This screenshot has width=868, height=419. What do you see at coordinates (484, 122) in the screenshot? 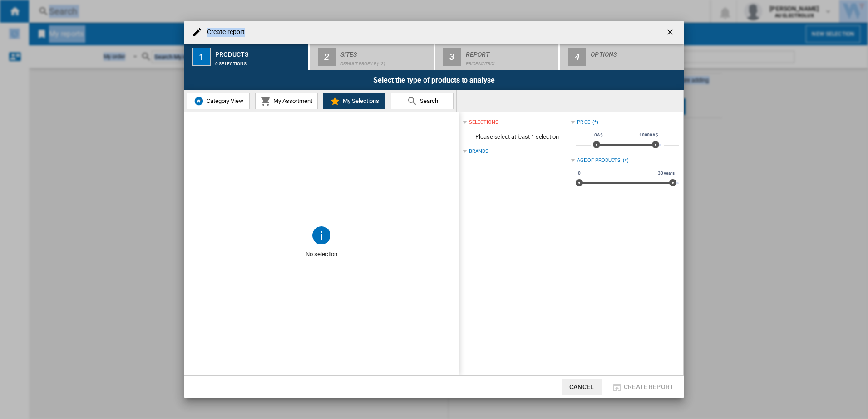
I see `div: selections` at bounding box center [484, 122].